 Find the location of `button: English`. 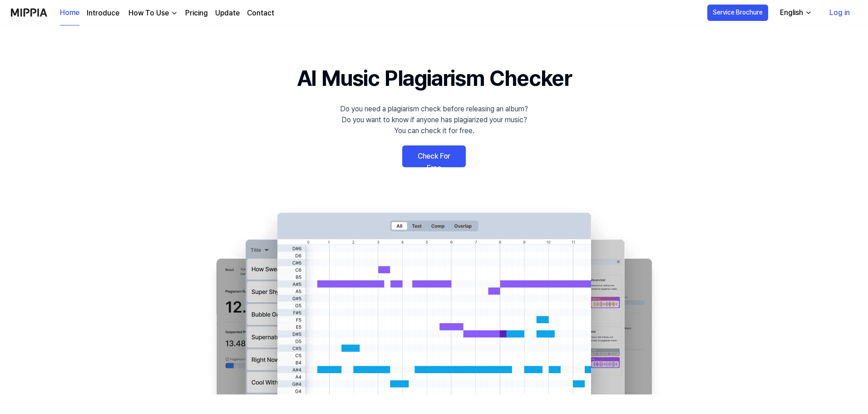

button: English is located at coordinates (795, 13).